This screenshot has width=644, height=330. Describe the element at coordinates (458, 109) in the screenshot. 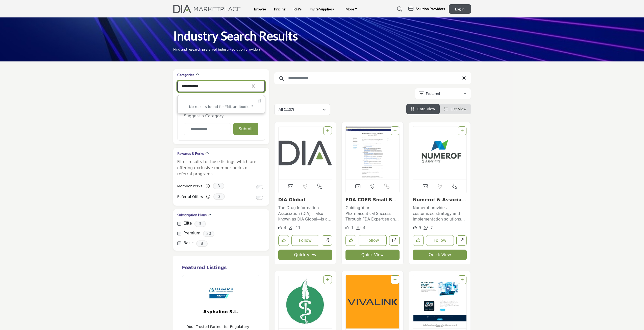

I see `span: List View` at that location.